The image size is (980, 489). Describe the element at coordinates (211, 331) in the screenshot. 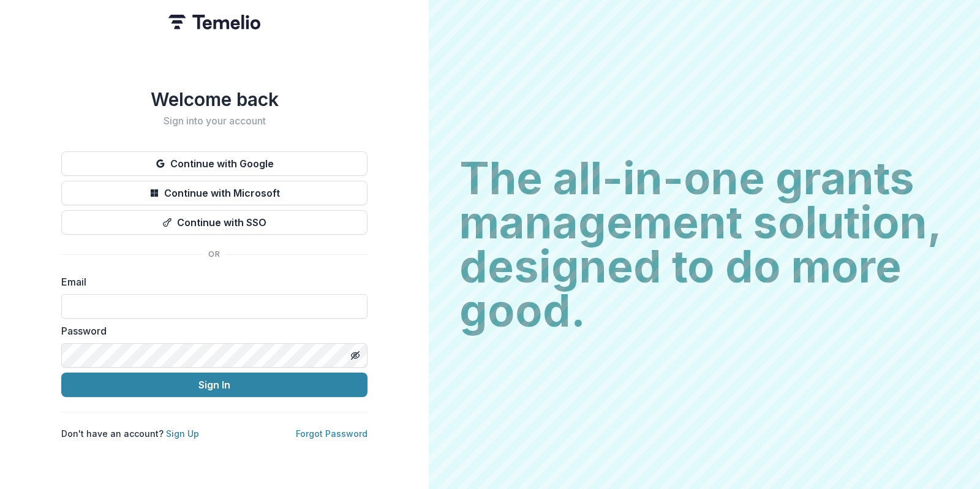

I see `label: Password` at that location.